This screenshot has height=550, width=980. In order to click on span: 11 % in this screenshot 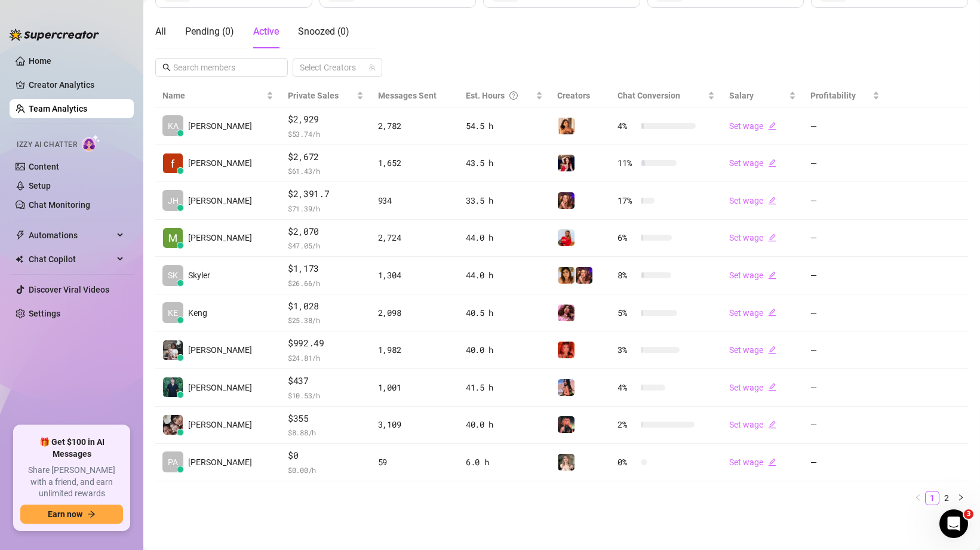, I will do `click(627, 163)`.